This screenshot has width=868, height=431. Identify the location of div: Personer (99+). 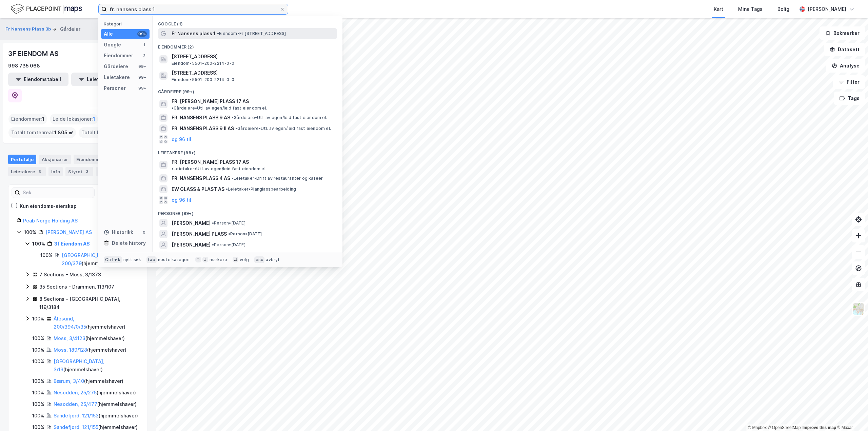
(247, 212).